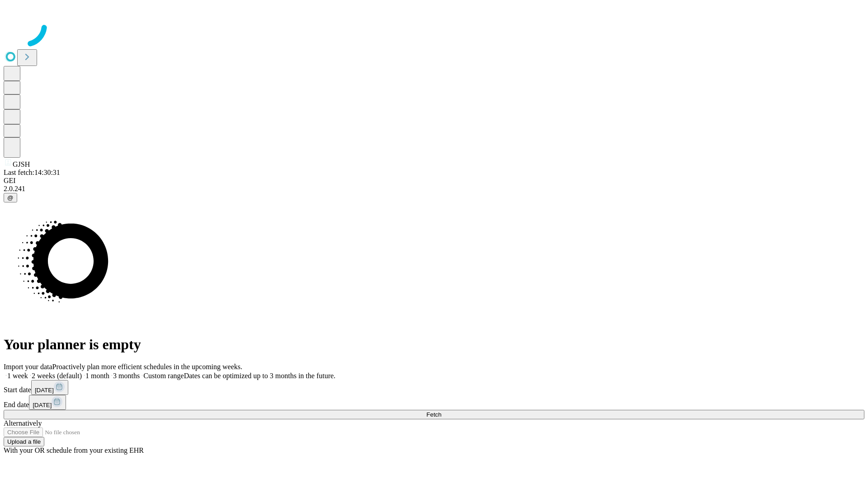  Describe the element at coordinates (74, 450) in the screenshot. I see `span: With your OR schedule from your existing EHR` at that location.